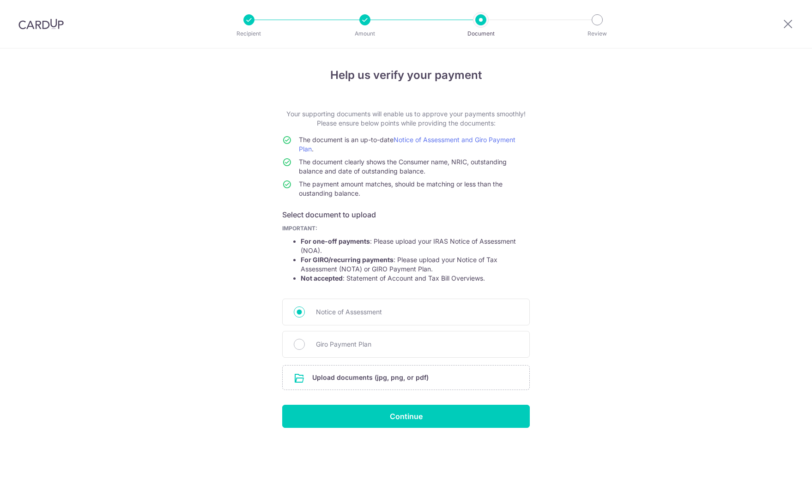 The image size is (812, 504). What do you see at coordinates (406, 416) in the screenshot?
I see `input: Continue` at bounding box center [406, 416].